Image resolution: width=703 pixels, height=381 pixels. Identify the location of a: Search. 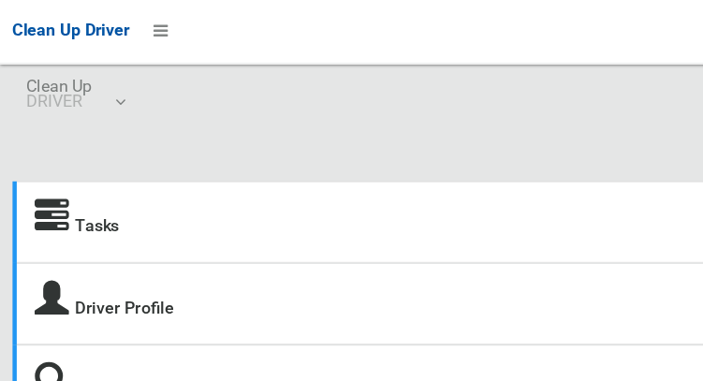
(91, 350).